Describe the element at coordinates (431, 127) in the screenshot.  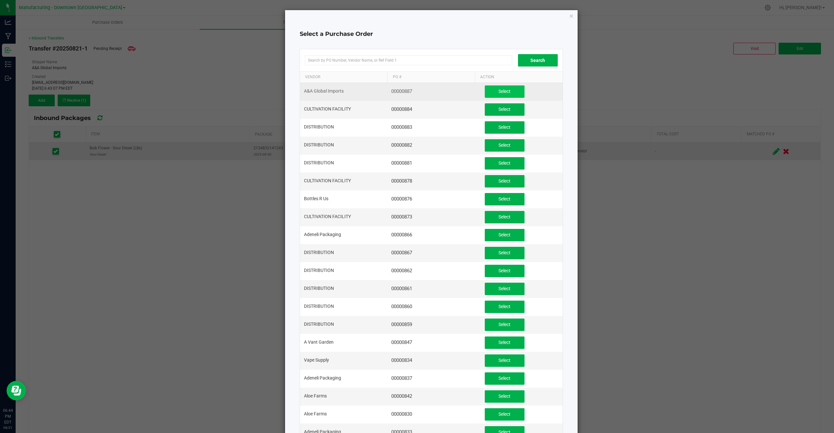
I see `div: 00000883` at that location.